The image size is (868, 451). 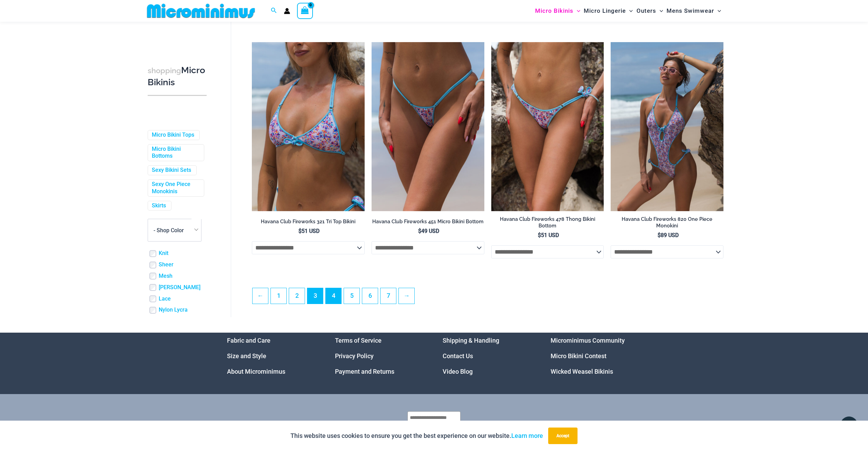 I want to click on aside: Footer Widget 3, so click(x=488, y=356).